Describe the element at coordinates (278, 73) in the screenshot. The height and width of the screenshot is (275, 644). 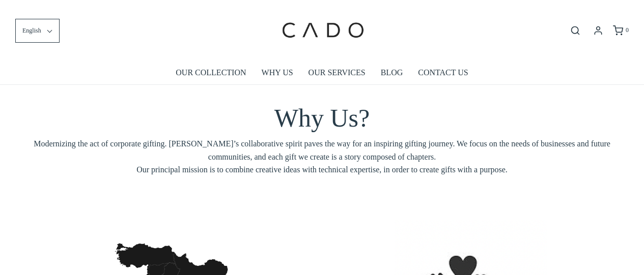
I see `a: WHY US` at that location.